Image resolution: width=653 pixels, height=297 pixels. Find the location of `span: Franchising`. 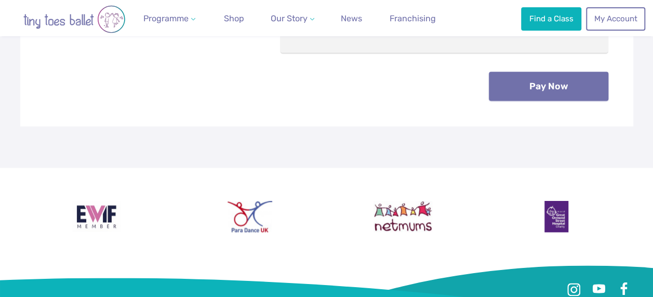

span: Franchising is located at coordinates (413, 18).